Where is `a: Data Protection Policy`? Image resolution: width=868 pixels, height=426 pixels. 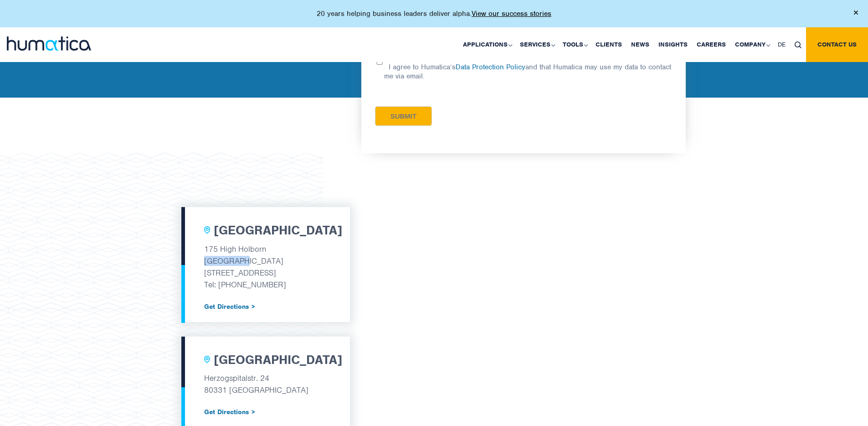 a: Data Protection Policy is located at coordinates (491, 67).